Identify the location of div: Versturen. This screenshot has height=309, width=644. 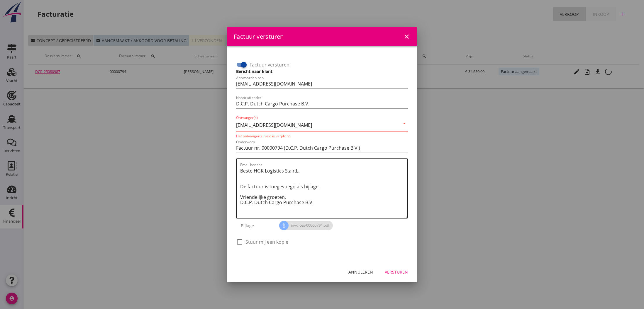
(396, 272).